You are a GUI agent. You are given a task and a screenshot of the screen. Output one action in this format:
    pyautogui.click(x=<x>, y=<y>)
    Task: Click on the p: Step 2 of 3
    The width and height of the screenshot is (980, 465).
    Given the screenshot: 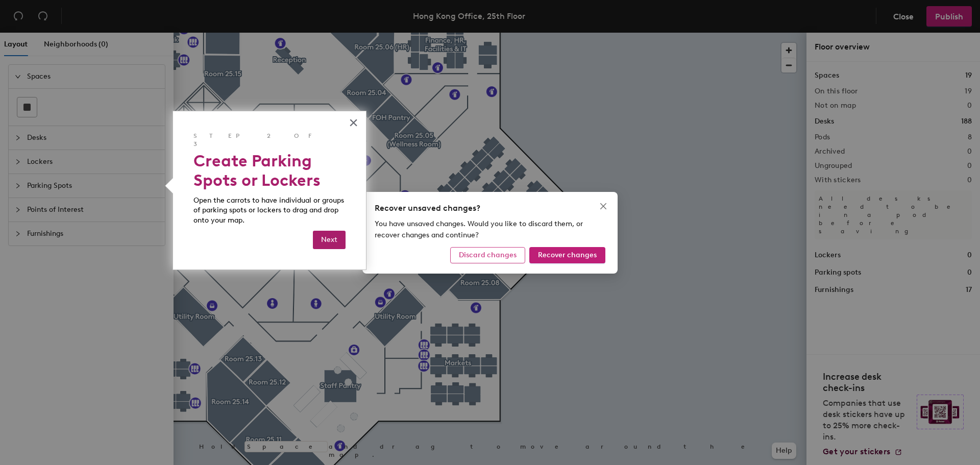 What is the action you would take?
    pyautogui.click(x=270, y=140)
    